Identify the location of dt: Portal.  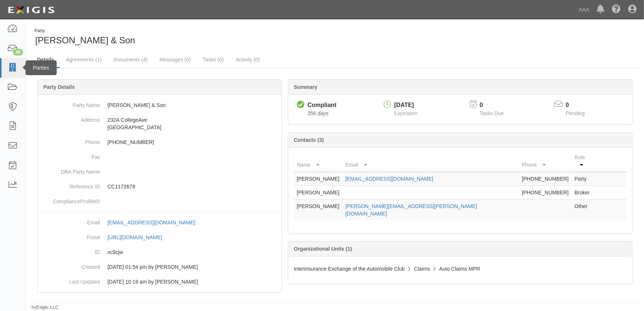
(70, 235).